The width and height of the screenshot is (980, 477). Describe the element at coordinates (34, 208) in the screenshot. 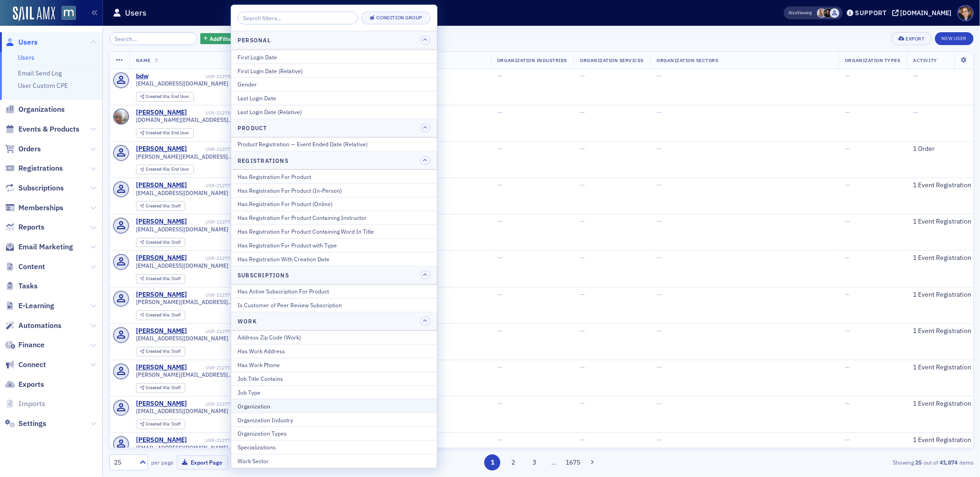

I see `a: Memberships` at that location.